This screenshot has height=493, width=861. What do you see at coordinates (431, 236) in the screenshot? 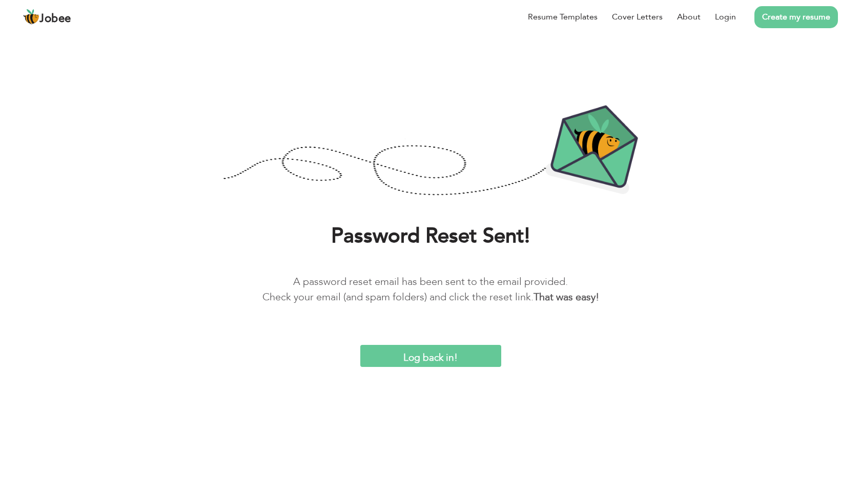
I see `h1: Password Reset Sent!` at bounding box center [431, 236].